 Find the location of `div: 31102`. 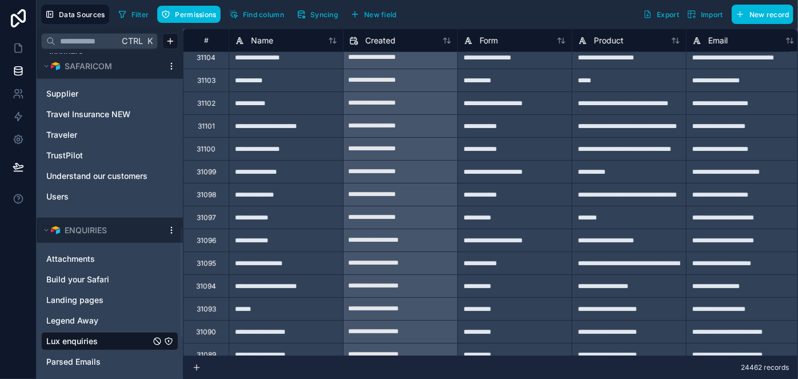

div: 31102 is located at coordinates (206, 103).